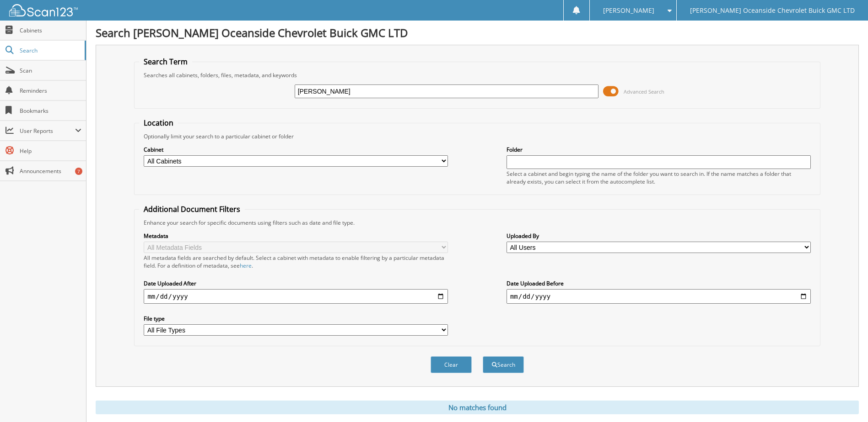  I want to click on span: Announcements, so click(50, 171).